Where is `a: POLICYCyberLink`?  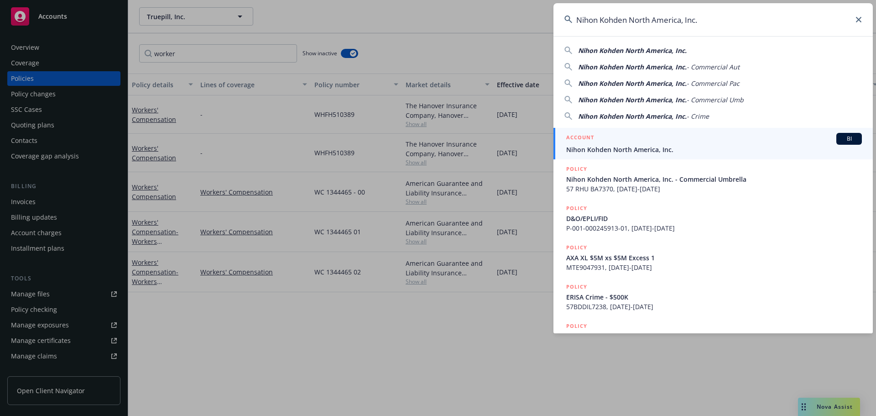
a: POLICYCyberLink is located at coordinates (713, 336).